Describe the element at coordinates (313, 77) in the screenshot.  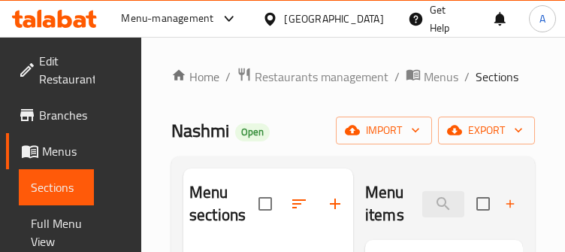
I see `a: Restaurants management` at that location.